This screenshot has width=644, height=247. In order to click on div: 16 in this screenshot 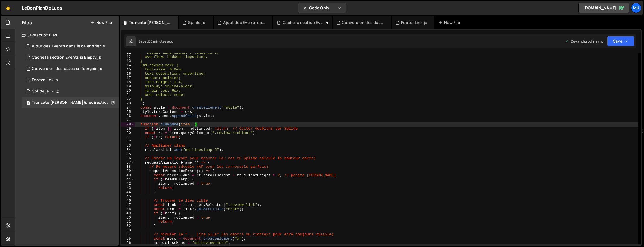, I will do `click(128, 74)`.